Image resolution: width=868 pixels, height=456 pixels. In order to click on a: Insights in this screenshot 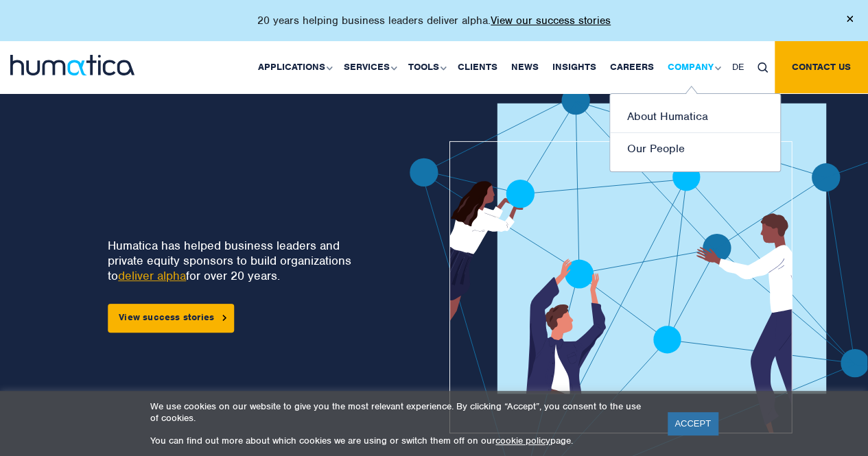, I will do `click(575, 67)`.